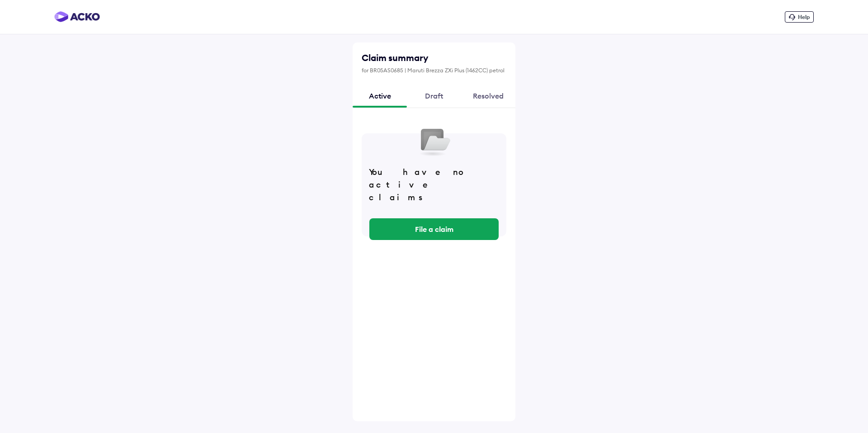 The width and height of the screenshot is (868, 433). What do you see at coordinates (433, 70) in the screenshot?
I see `div: for BR05AS0685 | Maruti Brezza ZXi Plus (1462CC) petrol` at bounding box center [433, 70].